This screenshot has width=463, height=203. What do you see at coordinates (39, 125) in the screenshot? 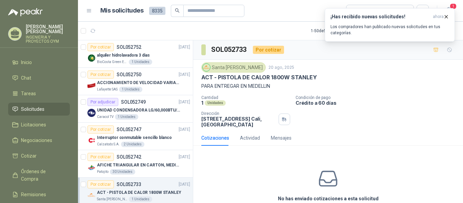
I see `a: Licitaciones` at bounding box center [39, 125].